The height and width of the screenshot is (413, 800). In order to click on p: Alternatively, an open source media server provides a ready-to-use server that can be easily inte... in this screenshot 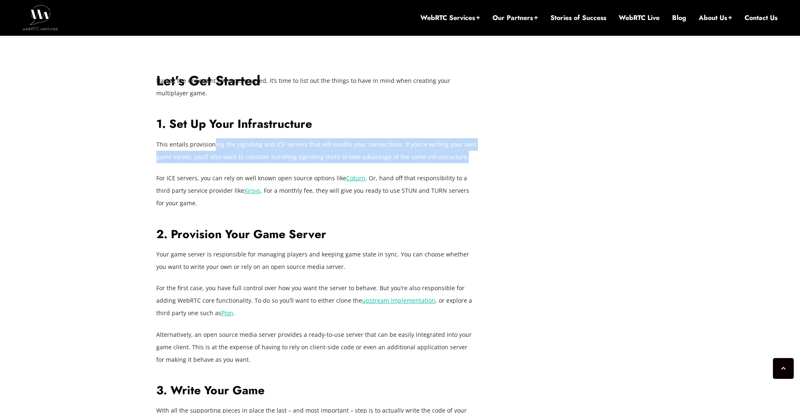, I will do `click(316, 347)`.